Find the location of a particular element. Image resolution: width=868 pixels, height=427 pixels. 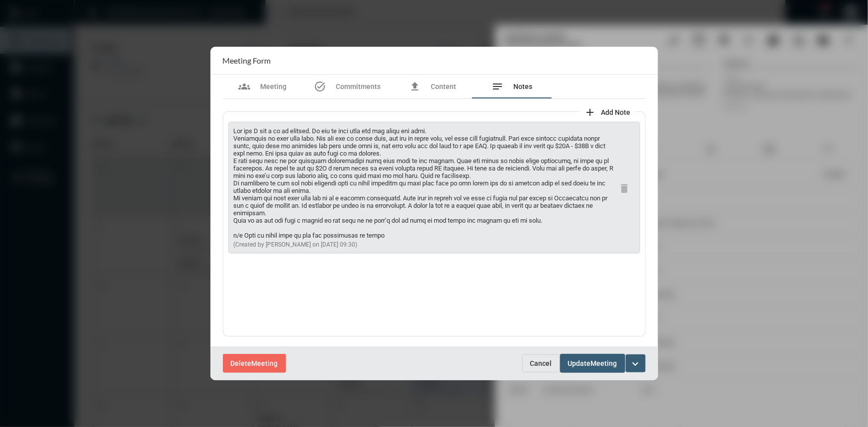

mat-icon: file_upload is located at coordinates (415, 87).